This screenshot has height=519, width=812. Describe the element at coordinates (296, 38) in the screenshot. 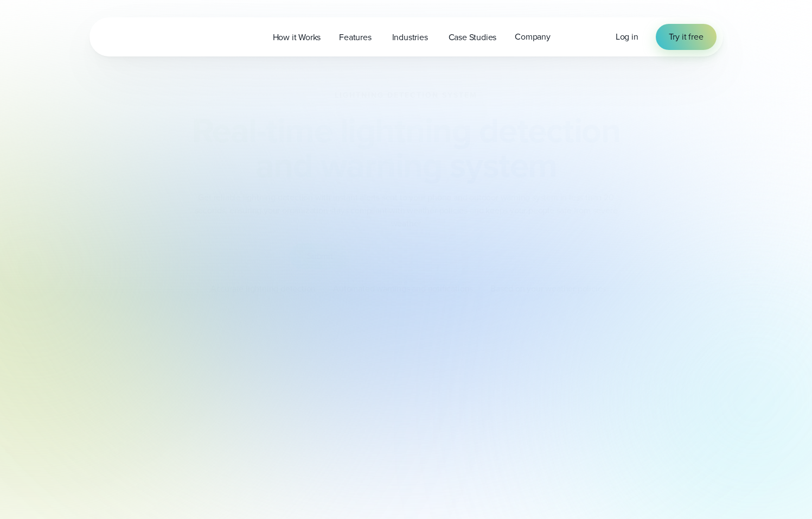

I see `span: How it Works` at that location.